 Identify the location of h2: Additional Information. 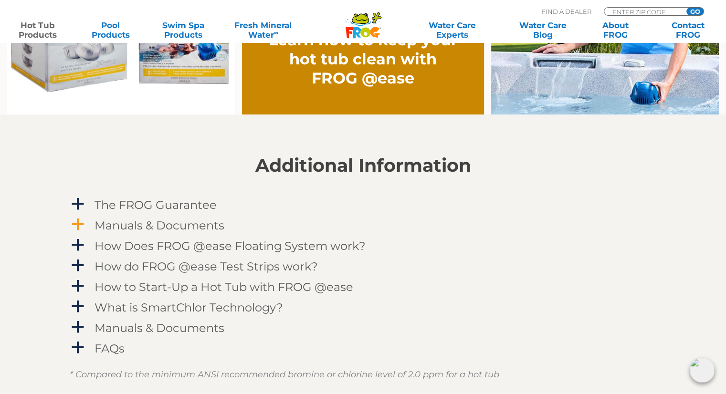
(363, 166).